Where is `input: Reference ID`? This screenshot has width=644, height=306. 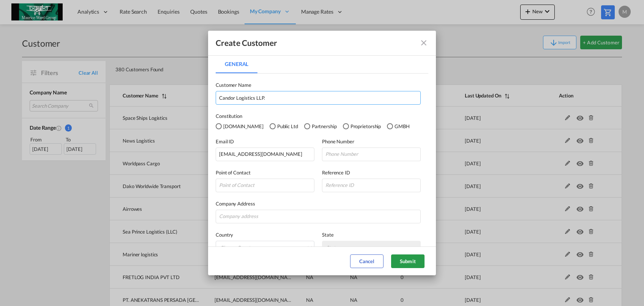 input: Reference ID is located at coordinates (371, 186).